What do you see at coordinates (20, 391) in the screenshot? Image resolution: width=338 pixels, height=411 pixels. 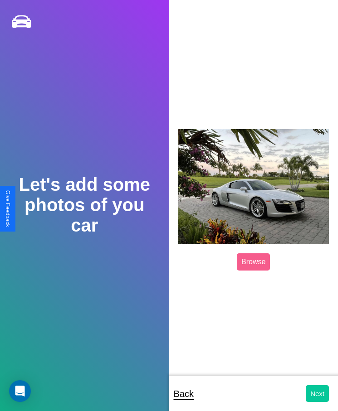 I see `div: Open Intercom Messenger` at bounding box center [20, 391].